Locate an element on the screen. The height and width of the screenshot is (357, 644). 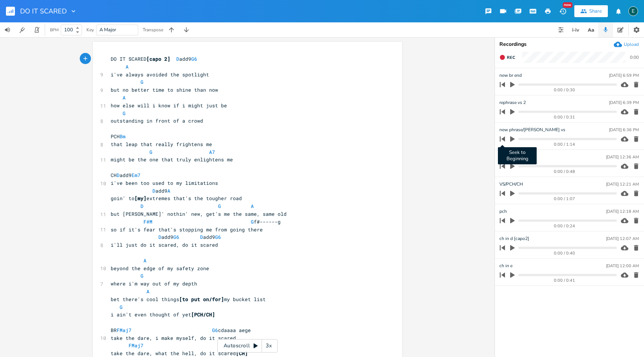
span: i'll just do it scared, do it scared is located at coordinates (164, 245).